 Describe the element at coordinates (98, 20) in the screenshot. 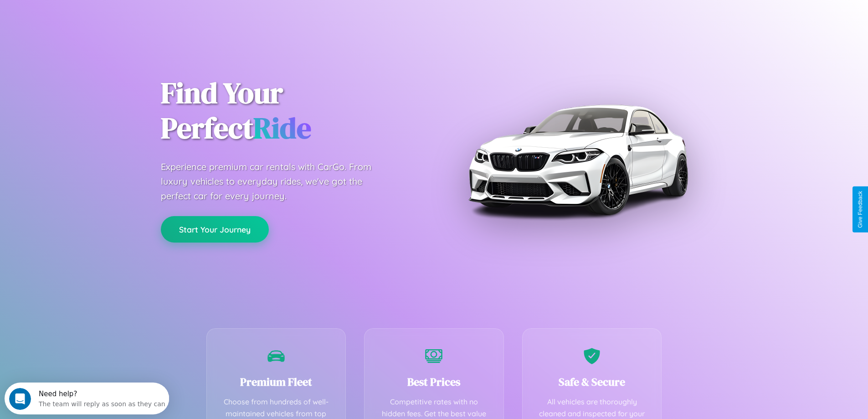

I see `div: The team will reply as soon as they can` at that location.